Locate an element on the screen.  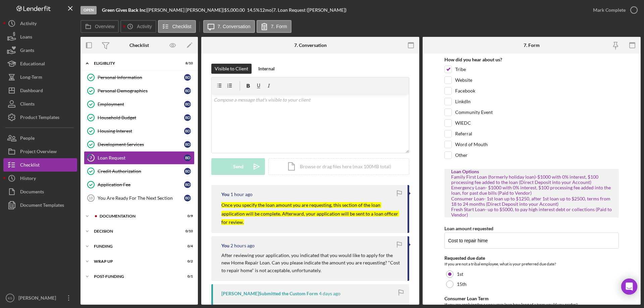
div: Documents is located at coordinates (32, 192).